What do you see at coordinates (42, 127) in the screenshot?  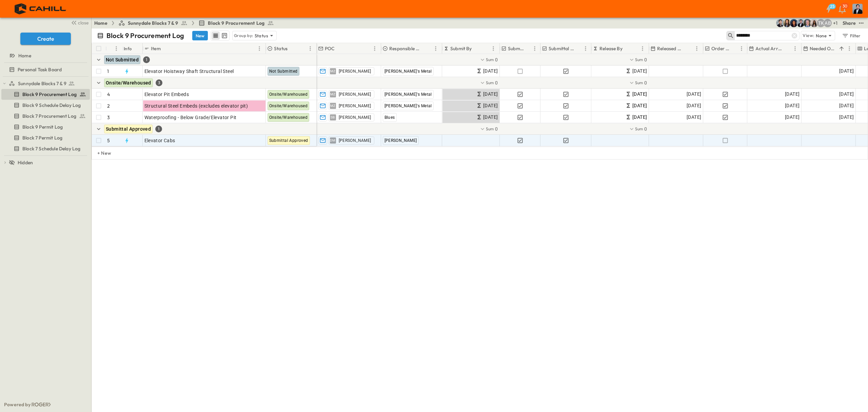 I see `span: Block 9 Permit Log` at bounding box center [42, 127].